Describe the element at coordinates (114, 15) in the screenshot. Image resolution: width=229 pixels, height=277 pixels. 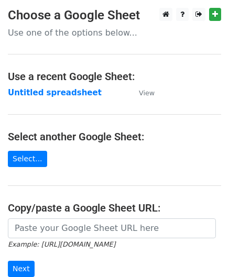
I see `h3: Choose a Google Sheet` at that location.